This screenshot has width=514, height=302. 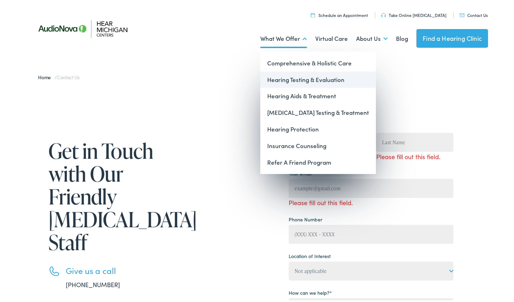 I want to click on input: (XXX) XXX - XXXX, so click(x=371, y=233).